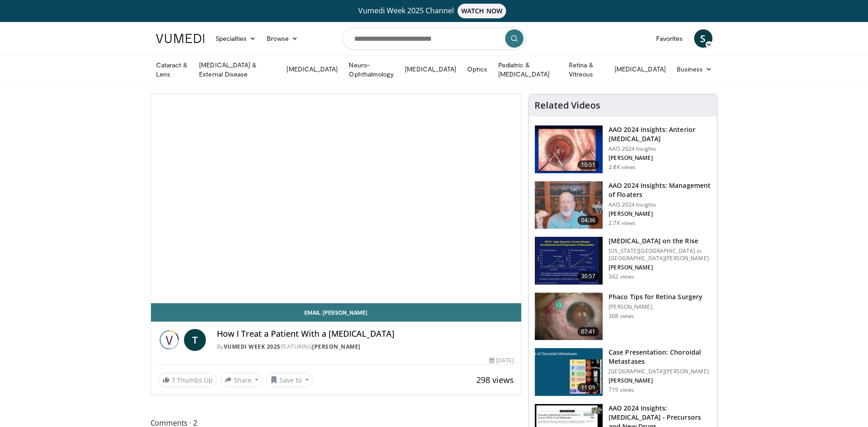 Image resolution: width=868 pixels, height=427 pixels. I want to click on span: 7, so click(174, 380).